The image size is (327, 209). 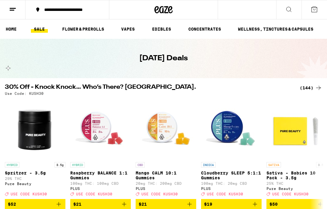 I want to click on p: CBD, so click(x=140, y=165).